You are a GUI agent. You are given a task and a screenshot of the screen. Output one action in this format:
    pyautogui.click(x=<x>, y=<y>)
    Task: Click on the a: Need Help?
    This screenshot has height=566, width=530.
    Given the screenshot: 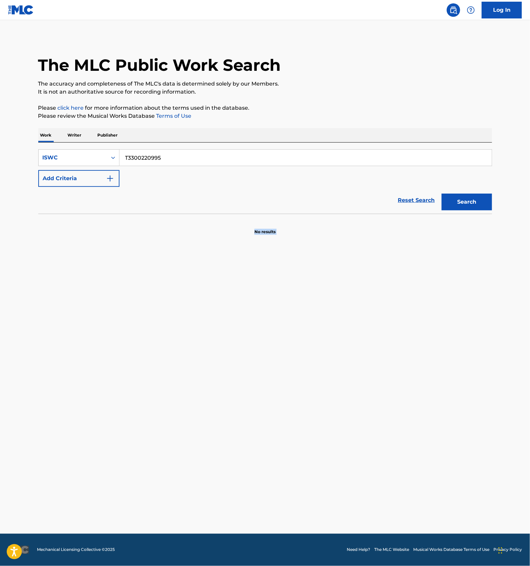 What is the action you would take?
    pyautogui.click(x=358, y=550)
    